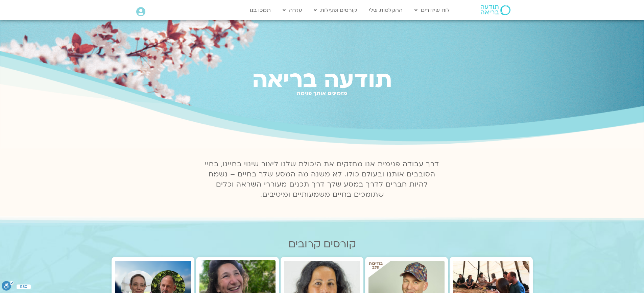 The height and width of the screenshot is (293, 644). What do you see at coordinates (322, 244) in the screenshot?
I see `h2: קורסים קרובים` at bounding box center [322, 244].